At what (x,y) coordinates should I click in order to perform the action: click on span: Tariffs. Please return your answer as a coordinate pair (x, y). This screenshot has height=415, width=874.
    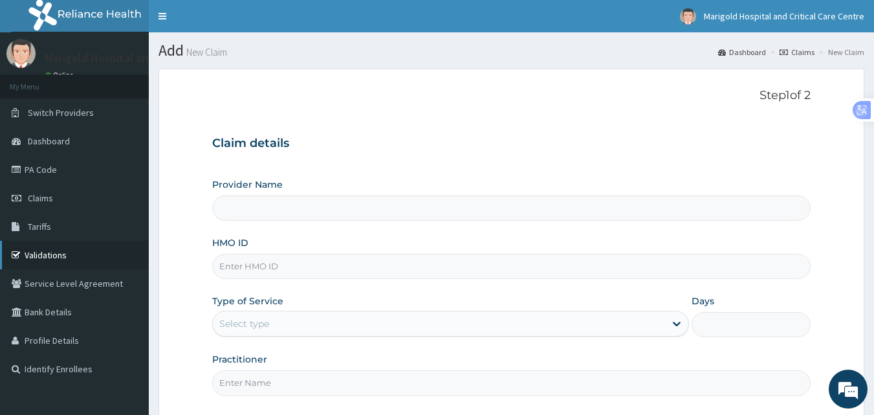
    Looking at the image, I should click on (39, 226).